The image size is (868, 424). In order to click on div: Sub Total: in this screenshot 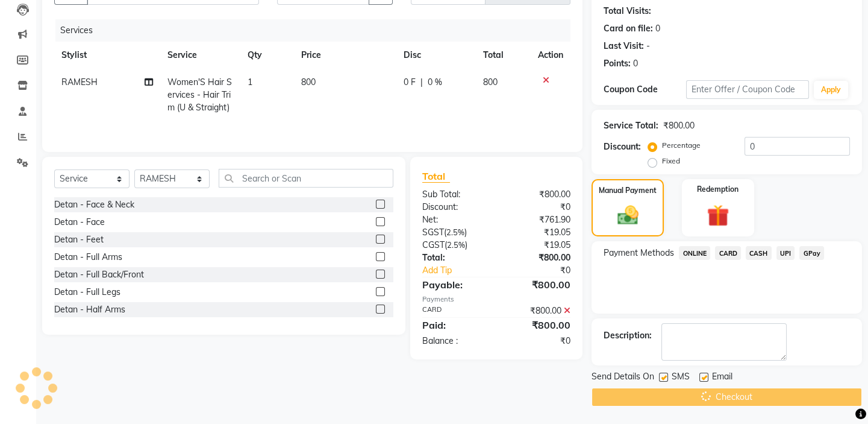, I will do `click(455, 194)`.